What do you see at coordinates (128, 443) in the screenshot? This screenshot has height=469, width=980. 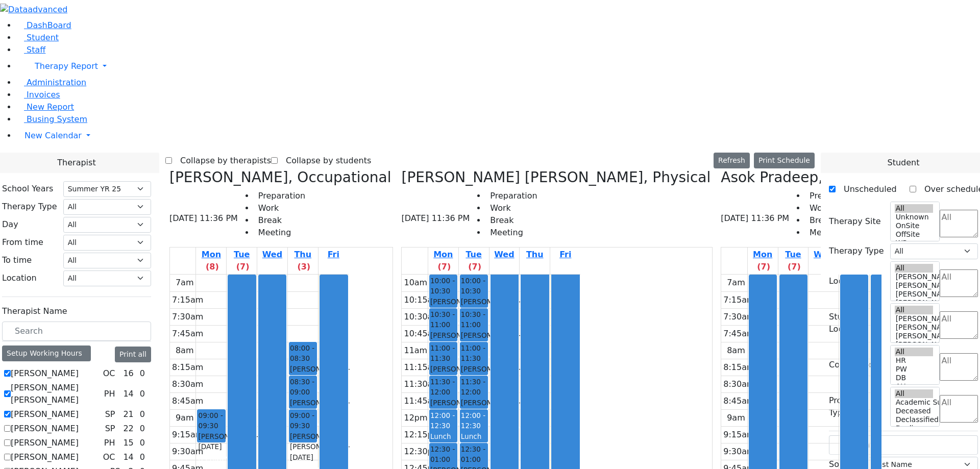 I see `div: 15` at bounding box center [128, 443].